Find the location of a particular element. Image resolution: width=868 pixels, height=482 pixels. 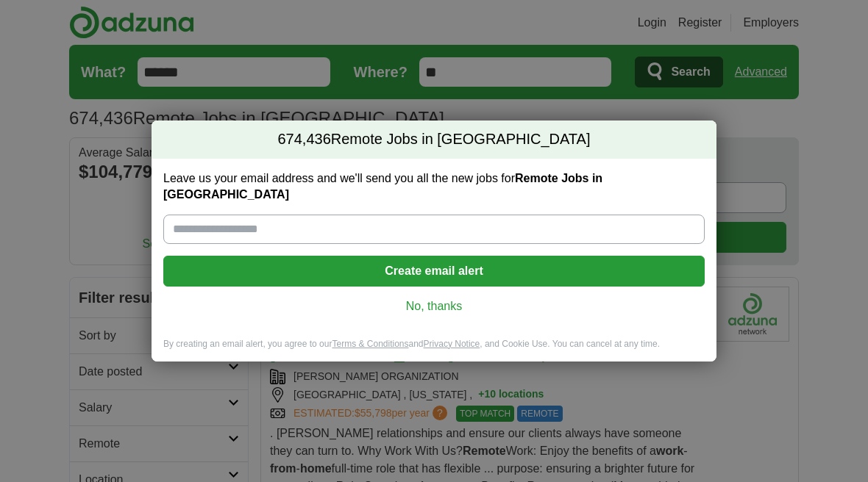

button: Create email alert is located at coordinates (434, 271).